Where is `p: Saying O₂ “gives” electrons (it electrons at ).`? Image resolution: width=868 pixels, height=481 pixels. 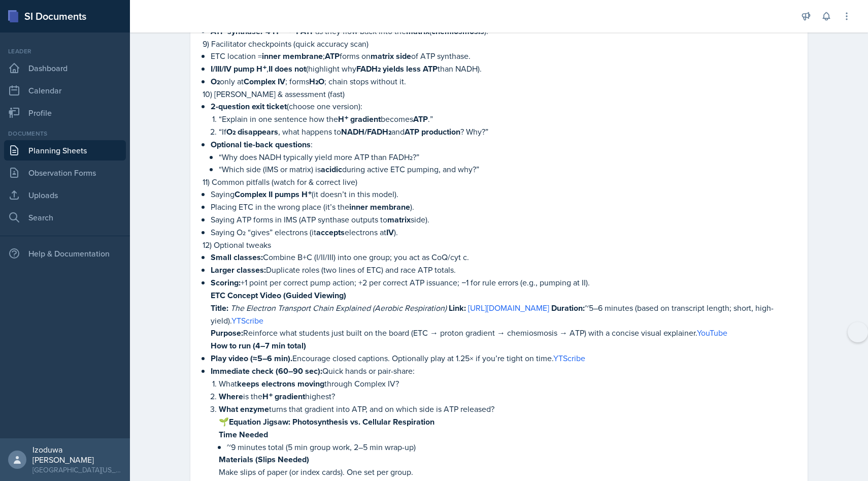
p: Saying O₂ “gives” electrons (it electrons at ). is located at coordinates (503, 232).